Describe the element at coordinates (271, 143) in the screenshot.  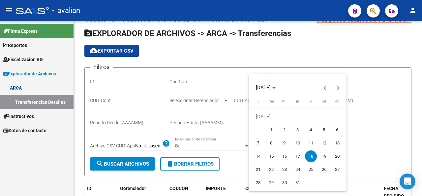
I see `button: 8 de julio de 2025` at that location.